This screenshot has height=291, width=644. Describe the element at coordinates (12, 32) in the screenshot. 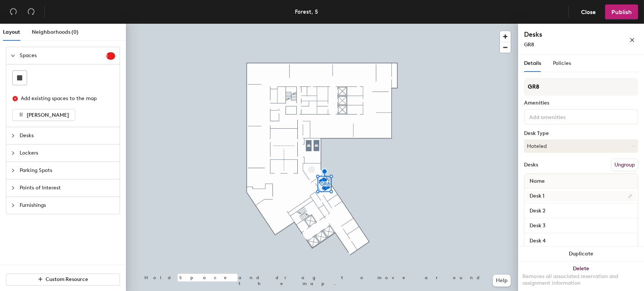

I see `span: Layout` at that location.